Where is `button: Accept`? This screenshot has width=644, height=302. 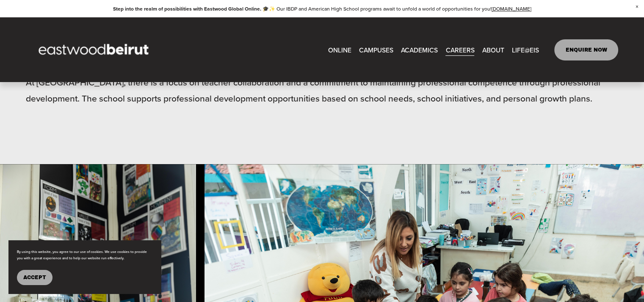 button: Accept is located at coordinates (35, 277).